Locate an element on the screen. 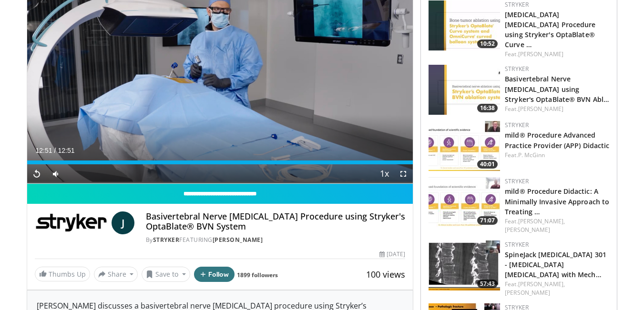 The height and width of the screenshot is (310, 644). span: 57:43 is located at coordinates (487, 284).